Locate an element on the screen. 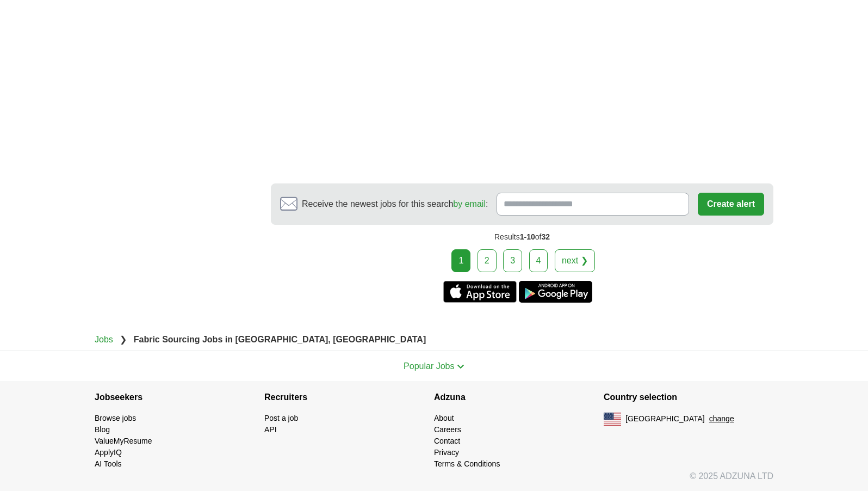  img: US flag is located at coordinates (613, 419).